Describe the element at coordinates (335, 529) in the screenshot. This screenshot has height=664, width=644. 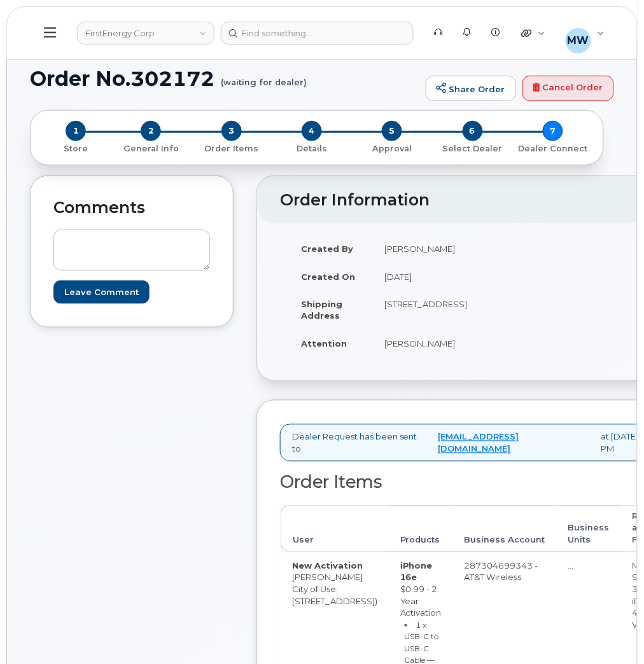
I see `th: User` at that location.